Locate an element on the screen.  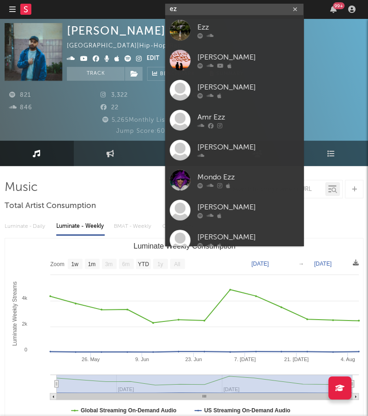
span: Benchmark is located at coordinates (177, 74).